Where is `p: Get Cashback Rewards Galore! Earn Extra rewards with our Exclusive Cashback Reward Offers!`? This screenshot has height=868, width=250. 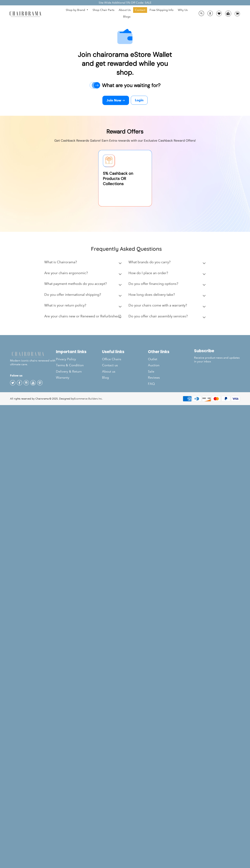
p: Get Cashback Rewards Galore! Earn Extra rewards with our Exclusive Cashback Reward Offers! is located at coordinates (125, 141).